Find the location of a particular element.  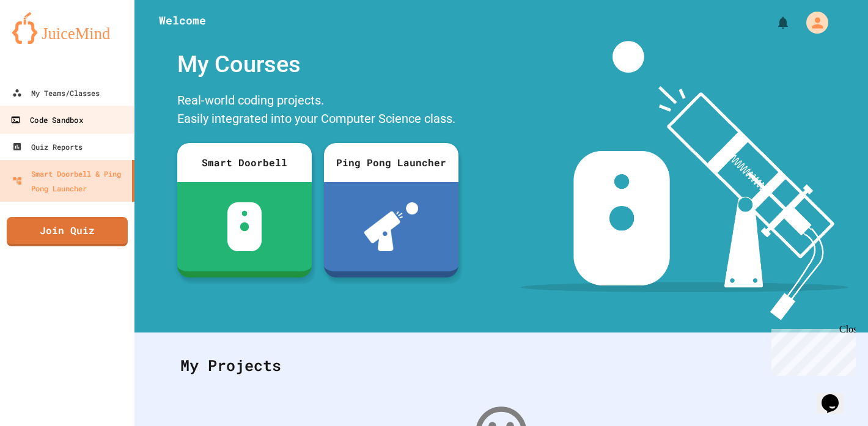

img: sdb-white.svg is located at coordinates (244, 227).